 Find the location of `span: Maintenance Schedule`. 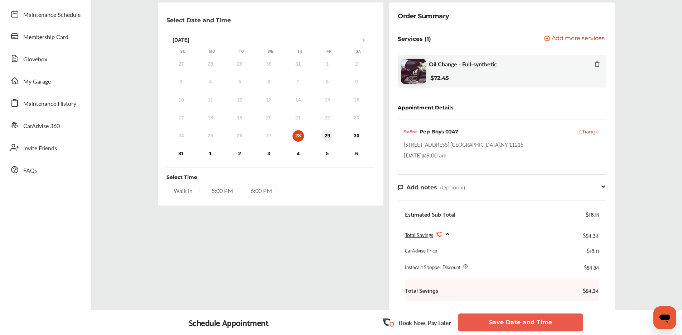

span: Maintenance Schedule is located at coordinates (52, 15).